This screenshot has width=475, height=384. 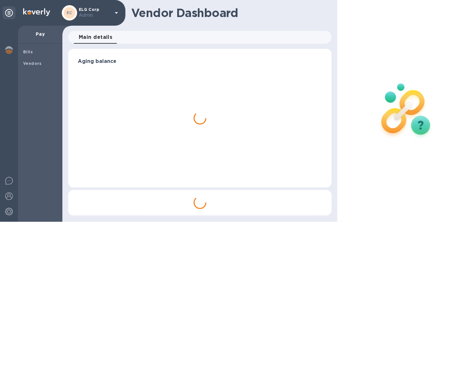 What do you see at coordinates (32, 63) in the screenshot?
I see `b: Vendors` at bounding box center [32, 63].